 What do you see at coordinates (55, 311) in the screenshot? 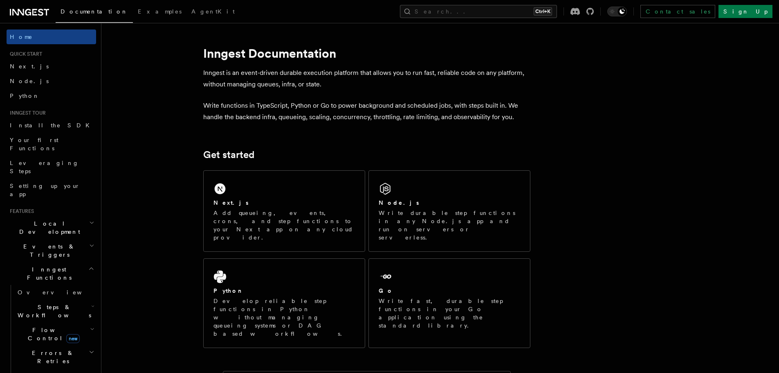
I see `button: Steps & Workflows` at bounding box center [55, 311].